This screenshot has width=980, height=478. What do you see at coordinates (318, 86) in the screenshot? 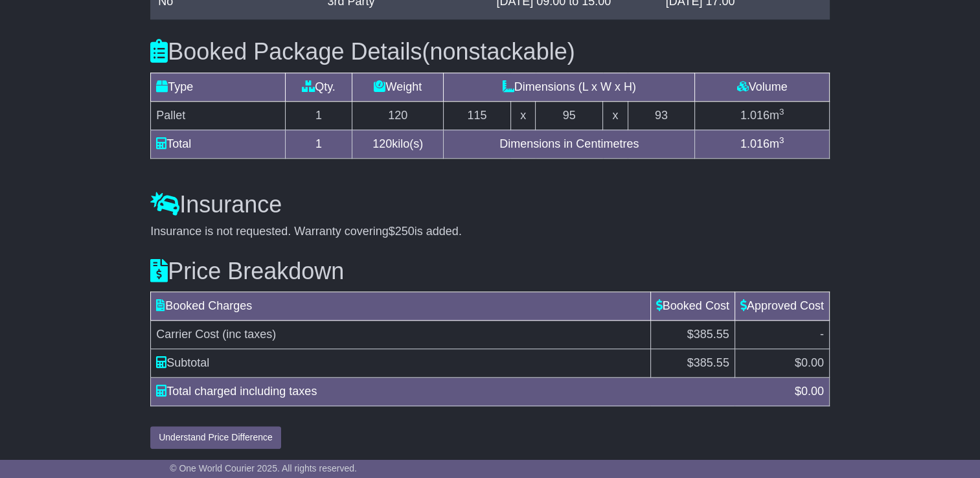
I see `td: Qty.` at bounding box center [318, 86].